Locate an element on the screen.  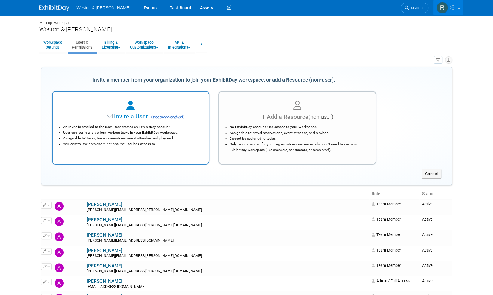
button: Cancel is located at coordinates (431, 174).